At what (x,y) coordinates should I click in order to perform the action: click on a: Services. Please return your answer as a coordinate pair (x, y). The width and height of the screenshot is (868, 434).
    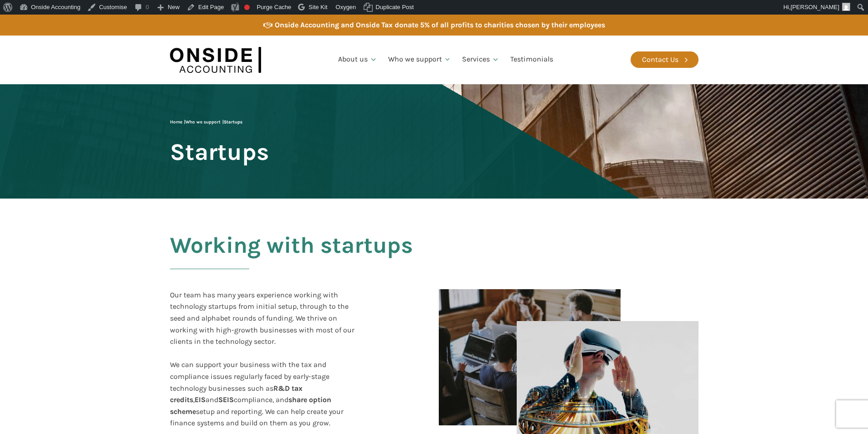
    Looking at the image, I should click on (481, 60).